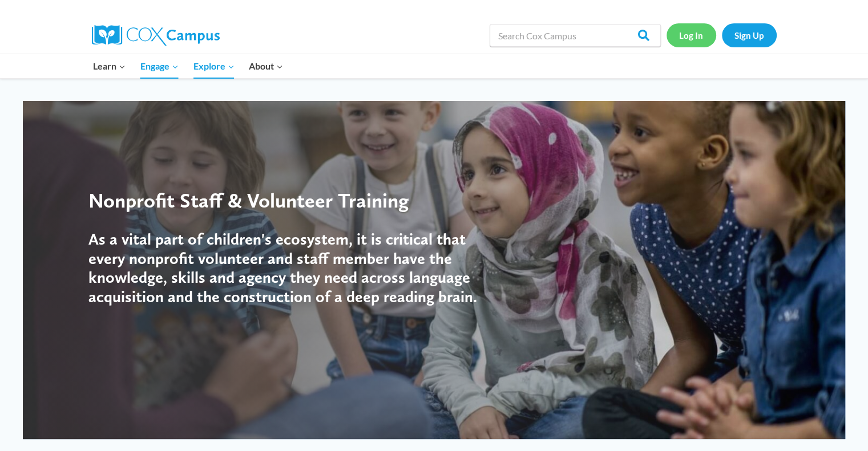 This screenshot has width=868, height=451. I want to click on h4: As a vital part of children's ecosystem, it is critical that every nonprofit volunteer and staff ..., so click(291, 268).